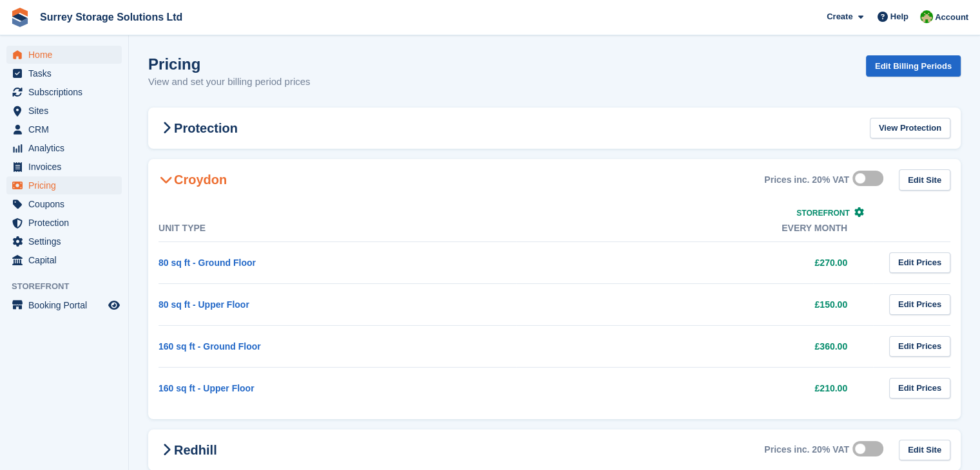  Describe the element at coordinates (67, 92) in the screenshot. I see `span: Subscriptions` at that location.